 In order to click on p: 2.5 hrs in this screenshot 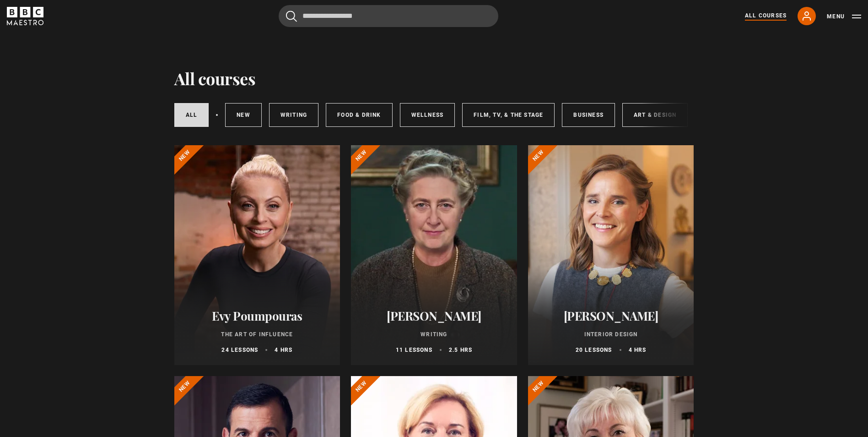, I will do `click(461, 349)`.